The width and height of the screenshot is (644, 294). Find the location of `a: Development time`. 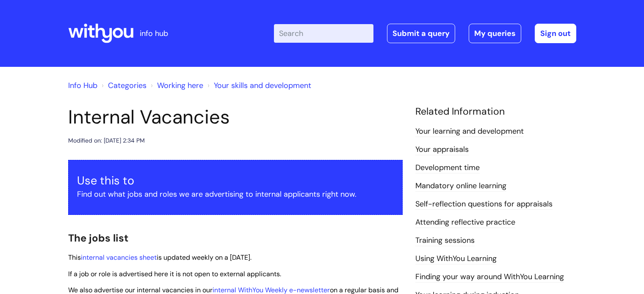

a: Development time is located at coordinates (448, 168).